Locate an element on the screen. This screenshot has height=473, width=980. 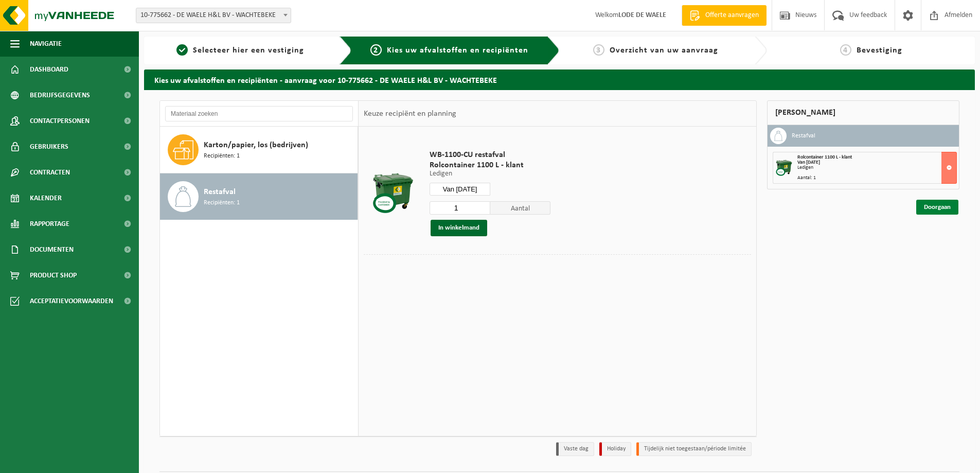
div: Aantal: 1 is located at coordinates (876, 178).